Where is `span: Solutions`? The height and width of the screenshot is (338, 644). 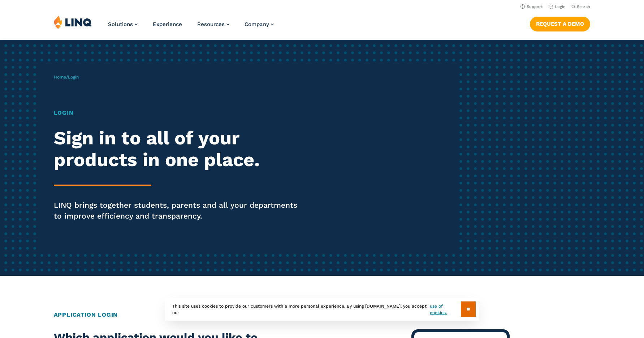
span: Solutions is located at coordinates (120, 24).